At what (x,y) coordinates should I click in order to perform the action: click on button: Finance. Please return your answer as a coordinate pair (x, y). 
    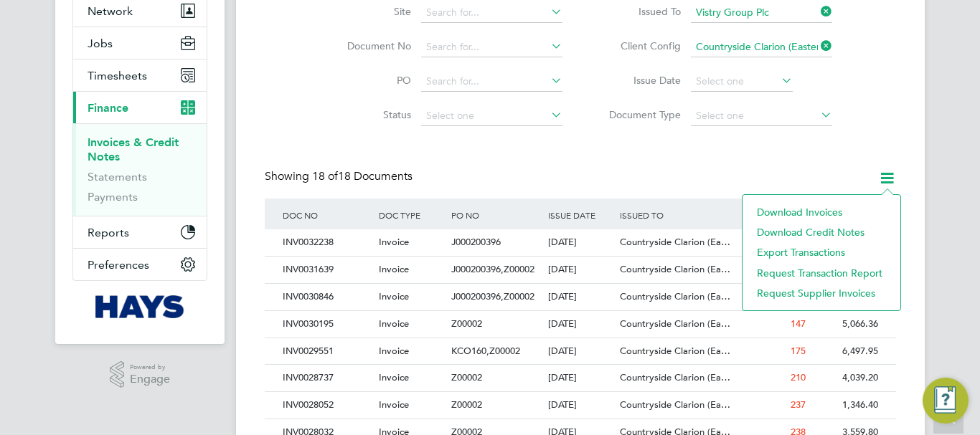
    Looking at the image, I should click on (140, 107).